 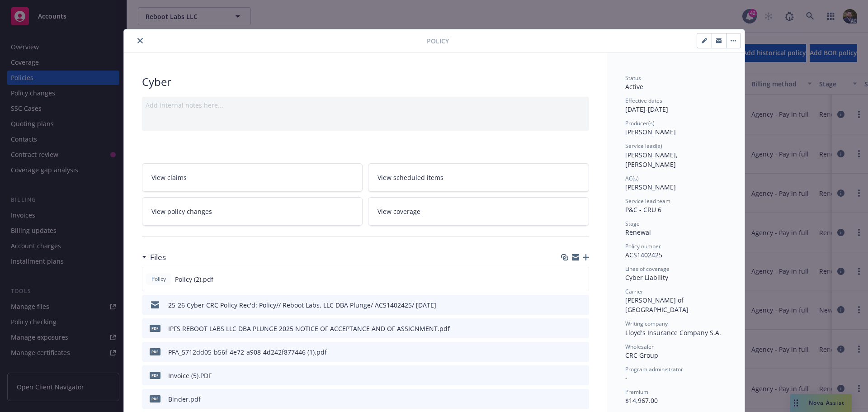 What do you see at coordinates (636, 392) in the screenshot?
I see `span: Premium` at bounding box center [636, 392].